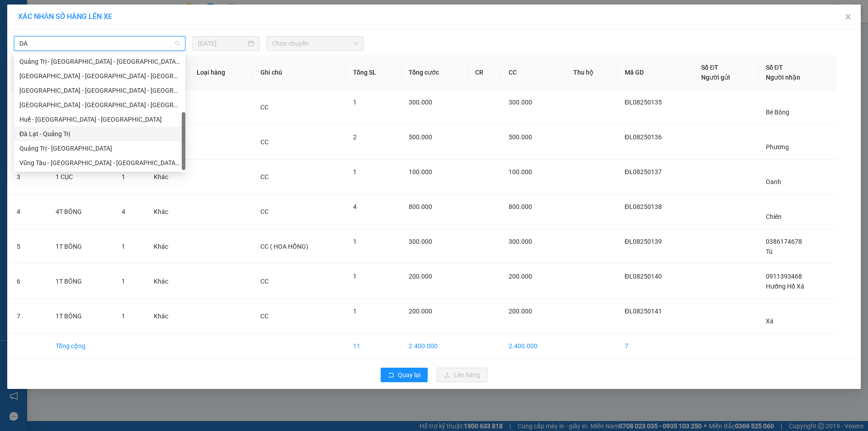 This screenshot has height=431, width=868. What do you see at coordinates (315, 43) in the screenshot?
I see `span: Chọn chuyến` at bounding box center [315, 43].